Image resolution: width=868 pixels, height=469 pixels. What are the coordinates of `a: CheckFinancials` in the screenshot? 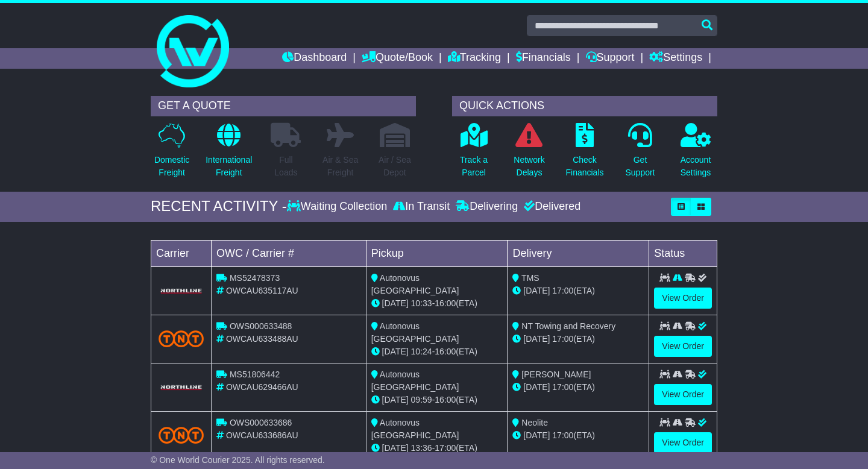 It's located at (584, 154).